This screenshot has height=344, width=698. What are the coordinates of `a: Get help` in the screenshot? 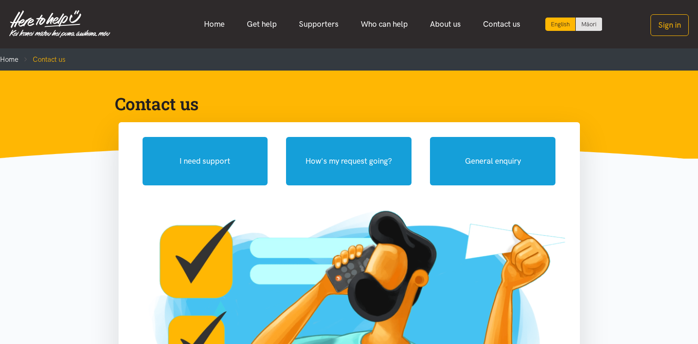 It's located at (261, 24).